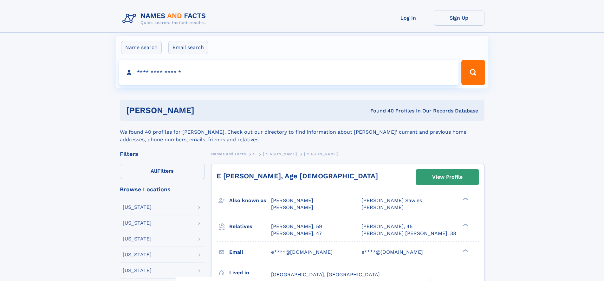 This screenshot has height=281, width=604. Describe the element at coordinates (162, 154) in the screenshot. I see `div: Filters` at that location.